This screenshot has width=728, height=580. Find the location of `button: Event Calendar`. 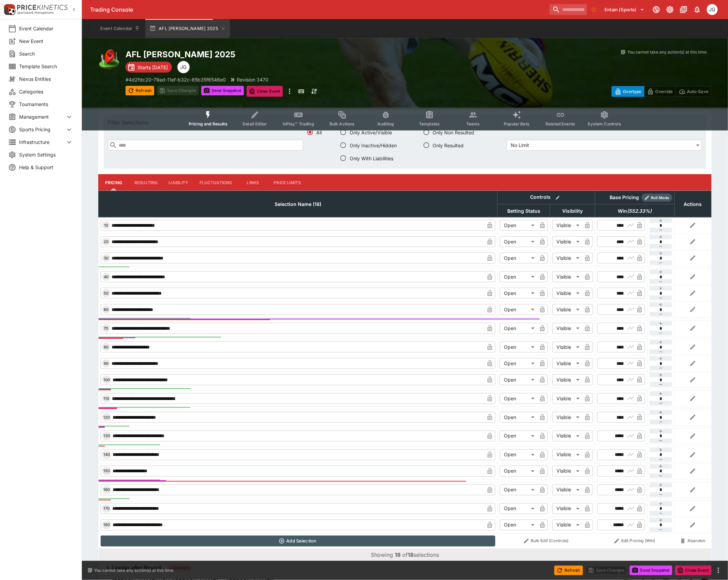

button: Event Calendar is located at coordinates (120, 28).